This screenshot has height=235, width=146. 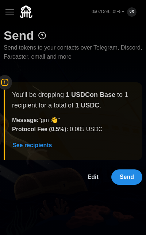 What do you see at coordinates (36, 120) in the screenshot?
I see `p: " gm 👋 "` at bounding box center [36, 120].